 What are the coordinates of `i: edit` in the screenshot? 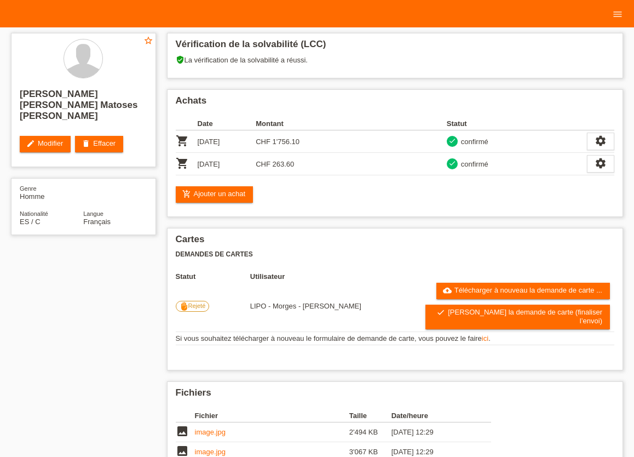 It's located at (31, 144).